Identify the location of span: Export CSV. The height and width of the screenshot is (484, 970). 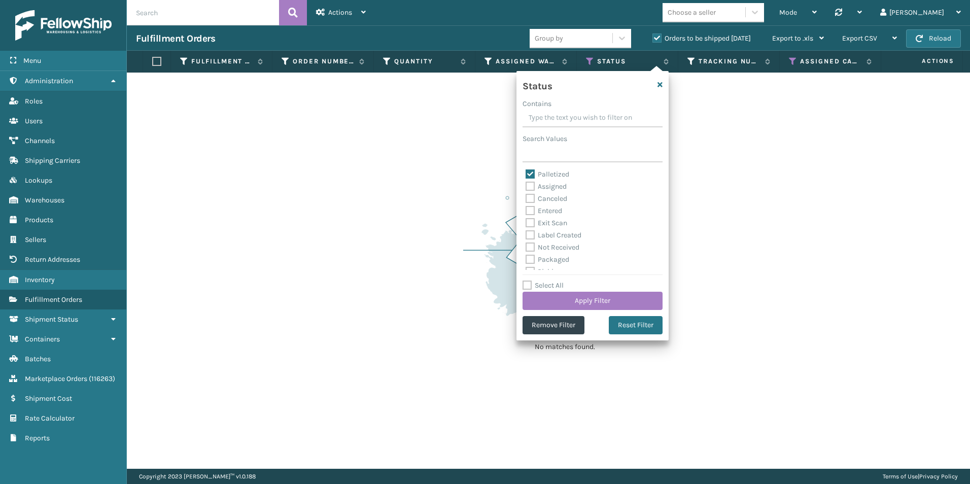
(859, 38).